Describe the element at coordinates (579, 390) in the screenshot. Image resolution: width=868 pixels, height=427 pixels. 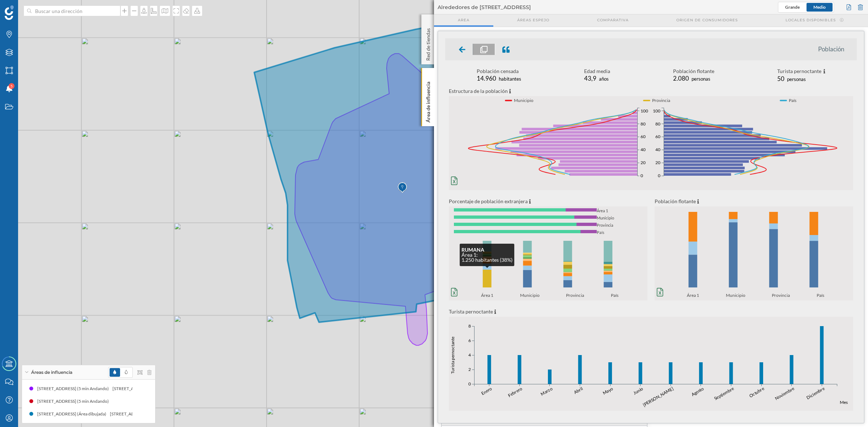
I see `text: Abril` at that location.